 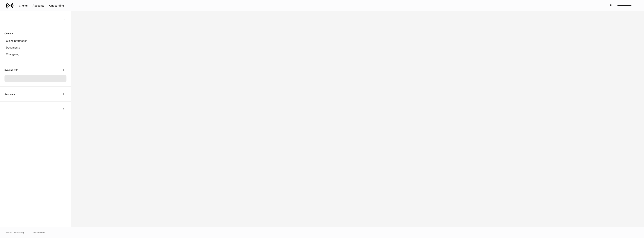 I want to click on span: © 2025 OneAdvisory, so click(x=15, y=232).